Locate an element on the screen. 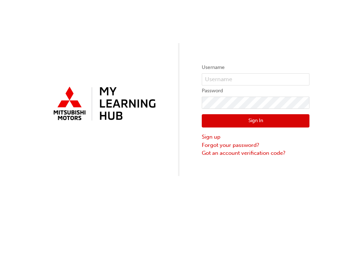 The width and height of the screenshot is (359, 269). button: Sign In is located at coordinates (256, 121).